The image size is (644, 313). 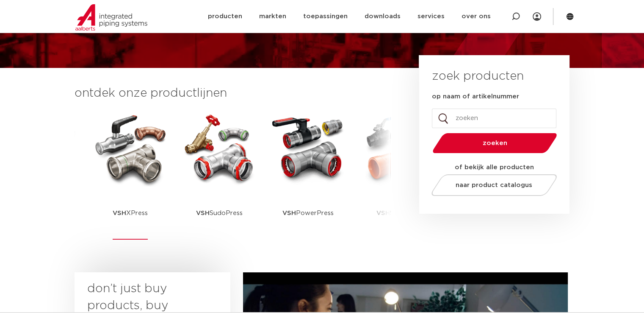 I want to click on a: VSHShurjoint, so click(x=397, y=175).